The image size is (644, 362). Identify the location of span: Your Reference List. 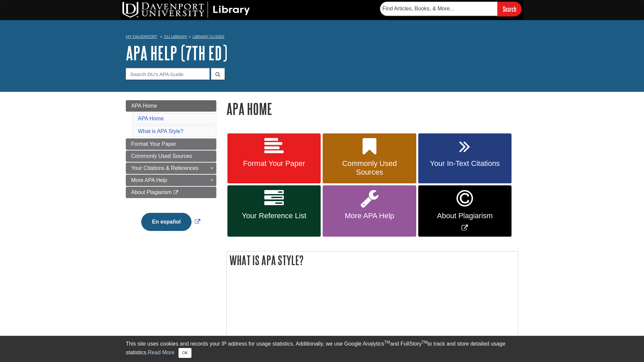
(274, 216).